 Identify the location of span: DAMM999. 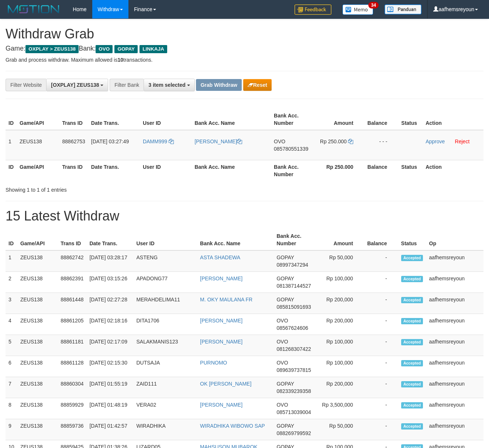
(155, 142).